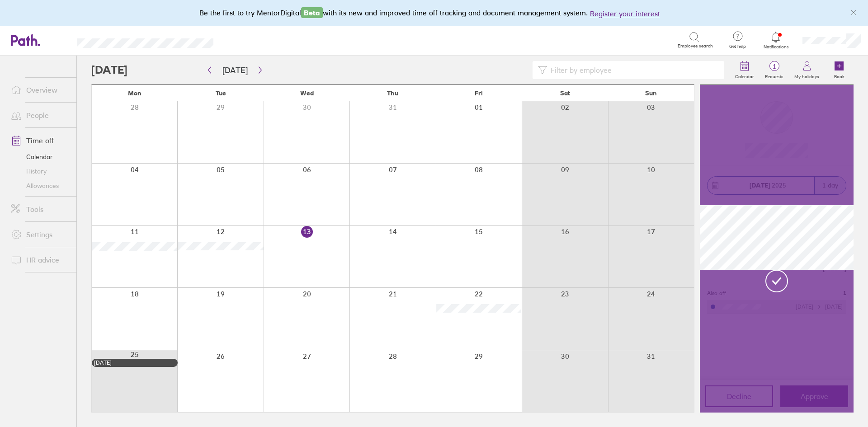 The image size is (868, 427). I want to click on span: Get help, so click(737, 46).